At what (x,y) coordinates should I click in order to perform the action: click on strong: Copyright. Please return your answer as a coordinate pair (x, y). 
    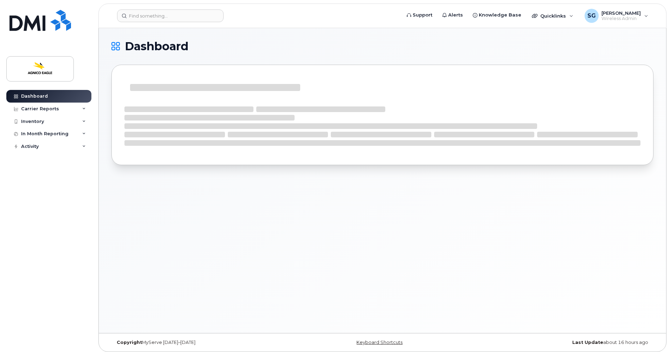
    Looking at the image, I should click on (129, 343).